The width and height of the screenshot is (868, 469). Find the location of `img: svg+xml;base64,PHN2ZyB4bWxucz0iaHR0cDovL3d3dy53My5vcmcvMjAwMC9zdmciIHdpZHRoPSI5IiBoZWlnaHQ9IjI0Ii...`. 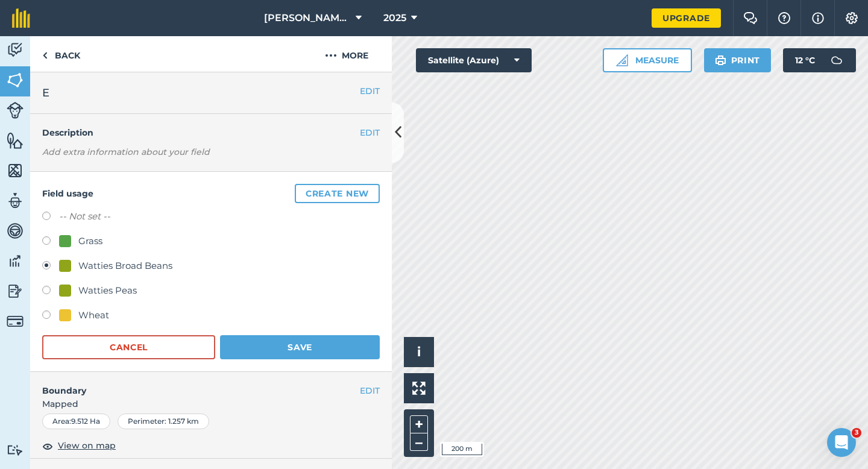

img: svg+xml;base64,PHN2ZyB4bWxucz0iaHR0cDovL3d3dy53My5vcmcvMjAwMC9zdmciIHdpZHRoPSI5IiBoZWlnaHQ9IjI0Ii... is located at coordinates (45, 56).